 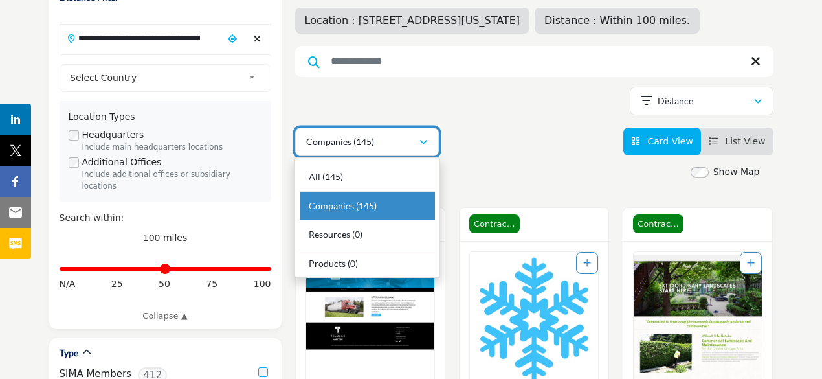 I want to click on span: N/A, so click(x=67, y=284).